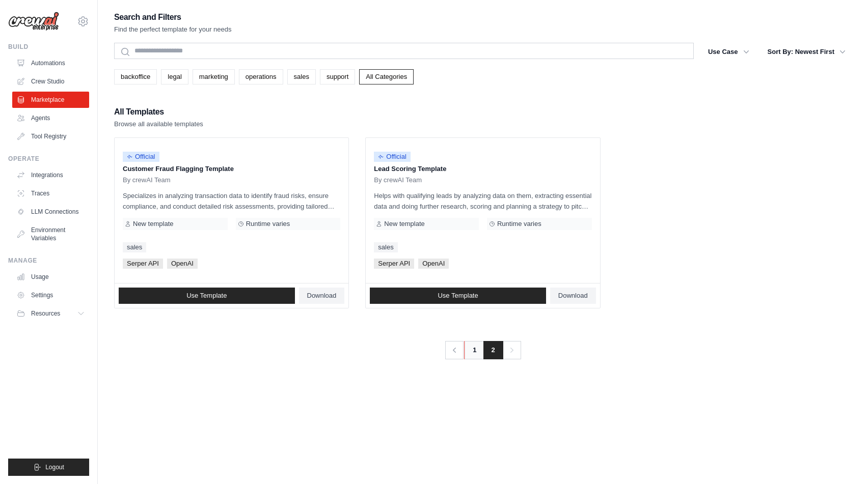  What do you see at coordinates (50, 100) in the screenshot?
I see `a: Marketplace` at bounding box center [50, 100].